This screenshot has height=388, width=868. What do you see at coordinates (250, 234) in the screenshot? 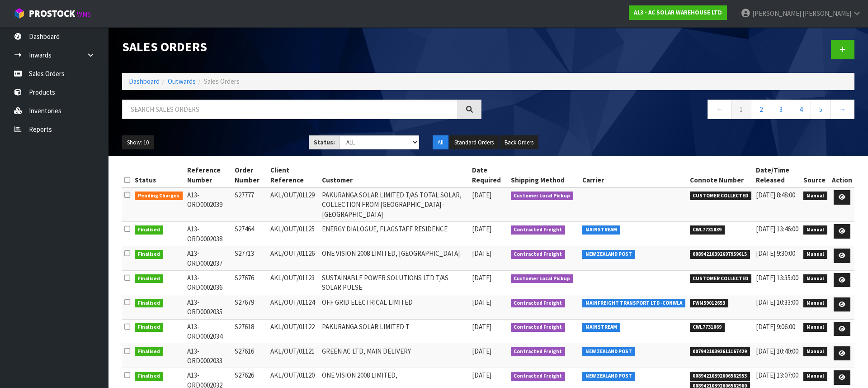
I see `td: S27464` at bounding box center [250, 234].